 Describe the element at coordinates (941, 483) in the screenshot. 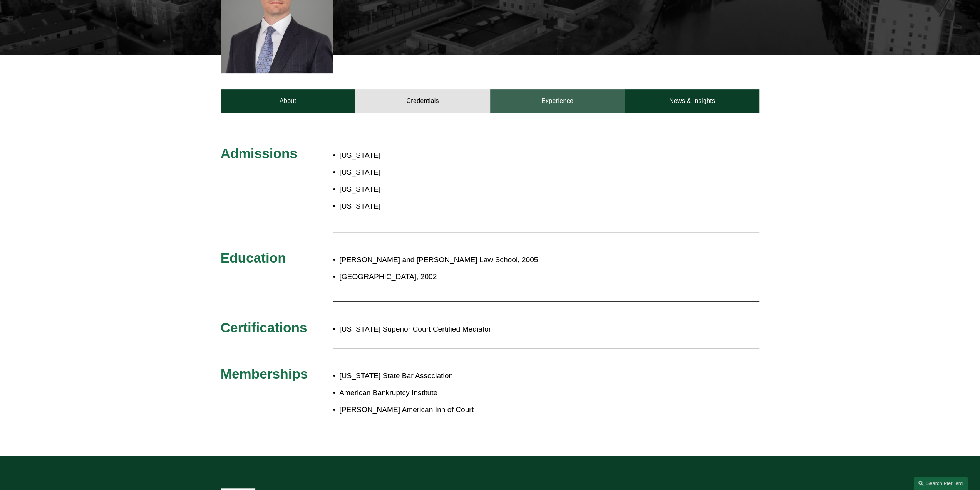

I see `a: Search this site` at that location.